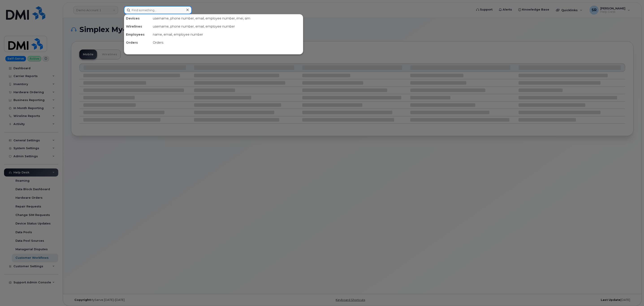 The height and width of the screenshot is (306, 644). Describe the element at coordinates (138, 27) in the screenshot. I see `div: Wirelines` at that location.